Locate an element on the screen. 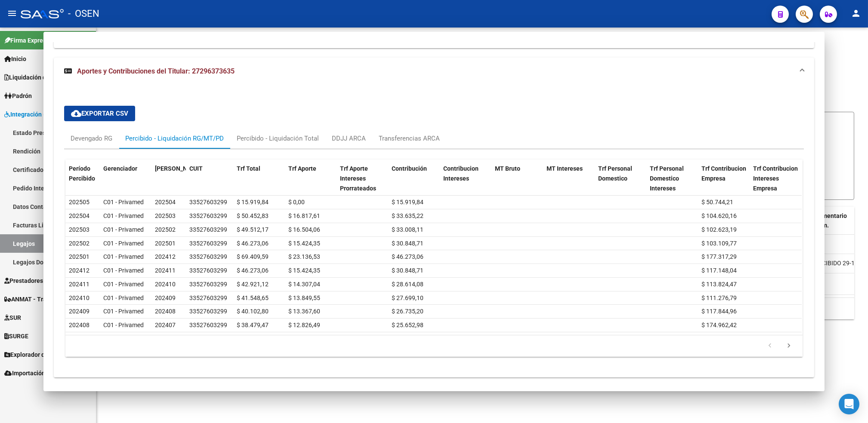  span: CUIT is located at coordinates (196, 169).